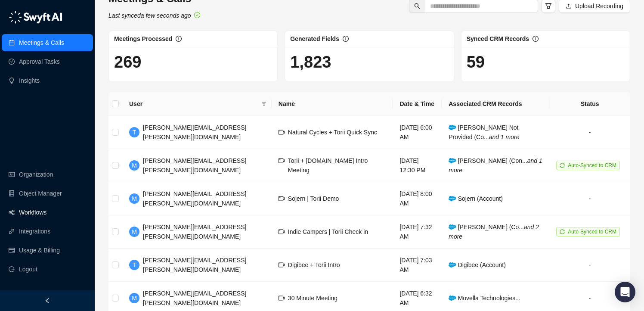 Image resolution: width=644 pixels, height=311 pixels. I want to click on span: Digibee + Torii Intro, so click(314, 265).